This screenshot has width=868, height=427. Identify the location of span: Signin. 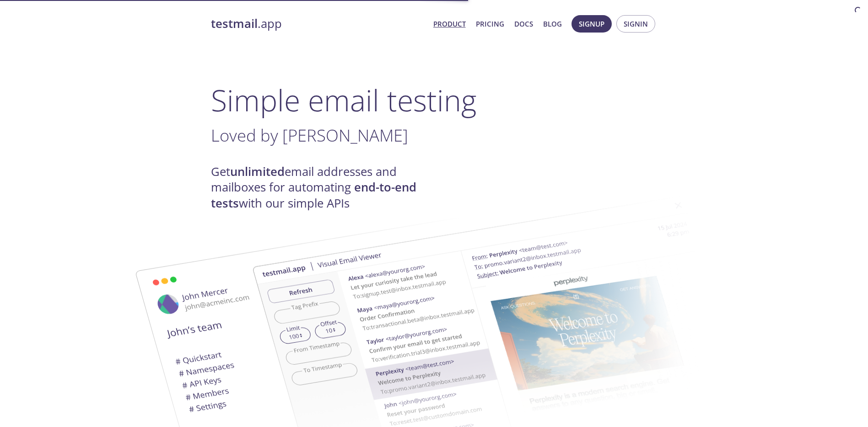
(635, 24).